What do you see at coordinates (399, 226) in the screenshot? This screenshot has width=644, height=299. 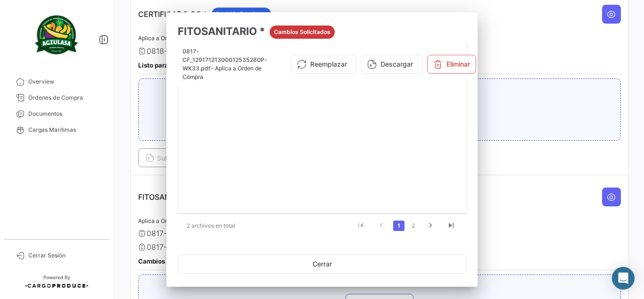 I see `li: page 1` at bounding box center [399, 226].